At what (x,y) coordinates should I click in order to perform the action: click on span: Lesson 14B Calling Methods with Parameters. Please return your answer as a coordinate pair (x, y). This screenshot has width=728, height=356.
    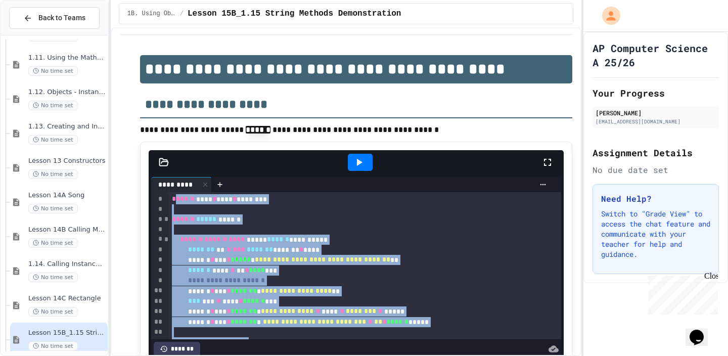
    Looking at the image, I should click on (67, 229).